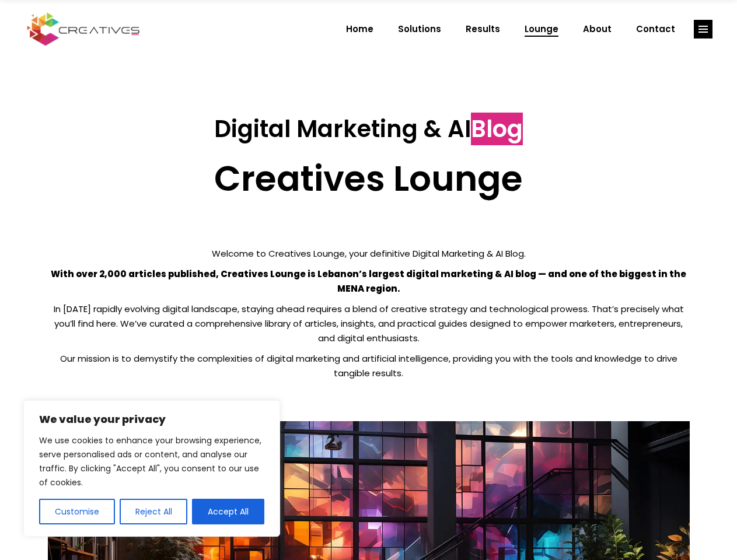 The height and width of the screenshot is (560, 737). I want to click on p: We value your privacy, so click(152, 419).